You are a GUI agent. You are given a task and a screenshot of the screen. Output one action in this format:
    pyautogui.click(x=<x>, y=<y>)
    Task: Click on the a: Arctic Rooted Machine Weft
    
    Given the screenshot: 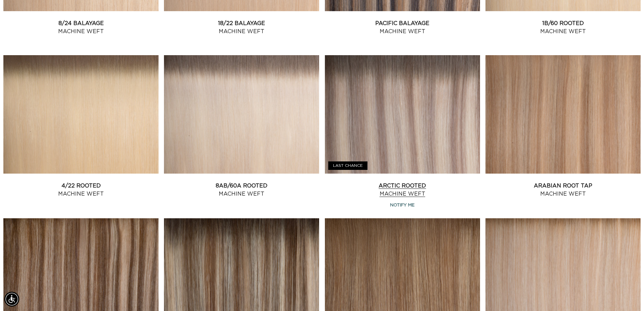 What is the action you would take?
    pyautogui.click(x=402, y=190)
    